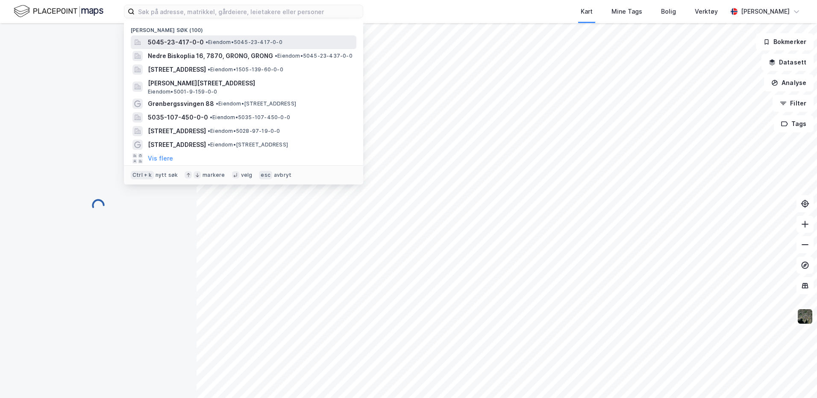 This screenshot has height=398, width=817. Describe the element at coordinates (788, 83) in the screenshot. I see `button: Analyse` at that location.